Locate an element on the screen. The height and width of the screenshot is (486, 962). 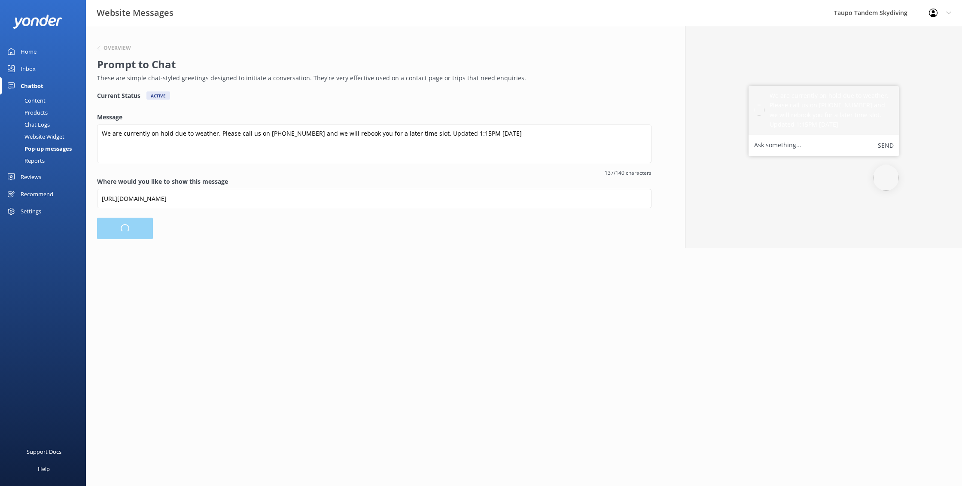
a: Pop-up messages is located at coordinates (46, 149).